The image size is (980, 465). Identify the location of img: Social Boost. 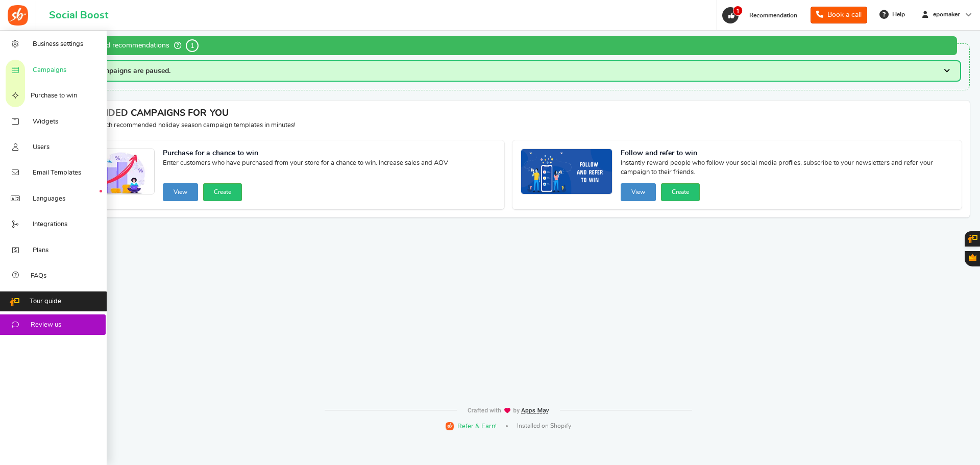
(18, 15).